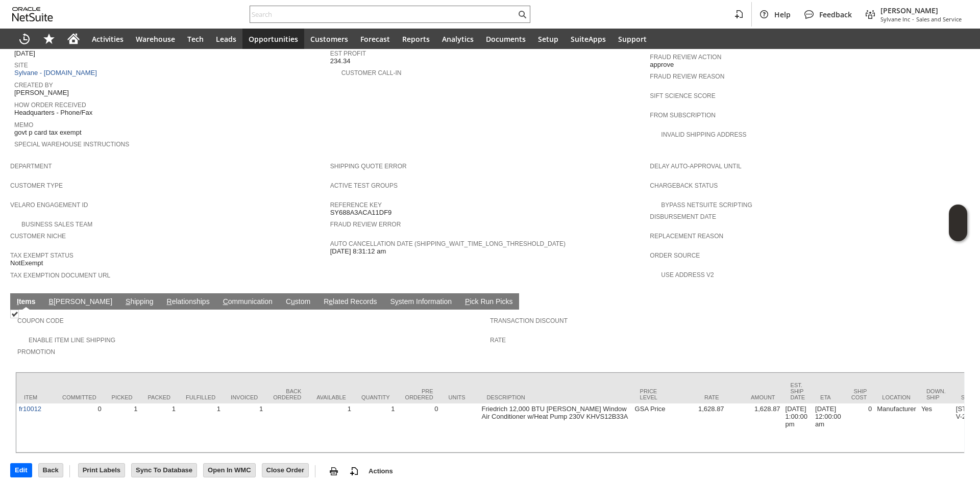  What do you see at coordinates (632, 39) in the screenshot?
I see `a: Support` at bounding box center [632, 39].